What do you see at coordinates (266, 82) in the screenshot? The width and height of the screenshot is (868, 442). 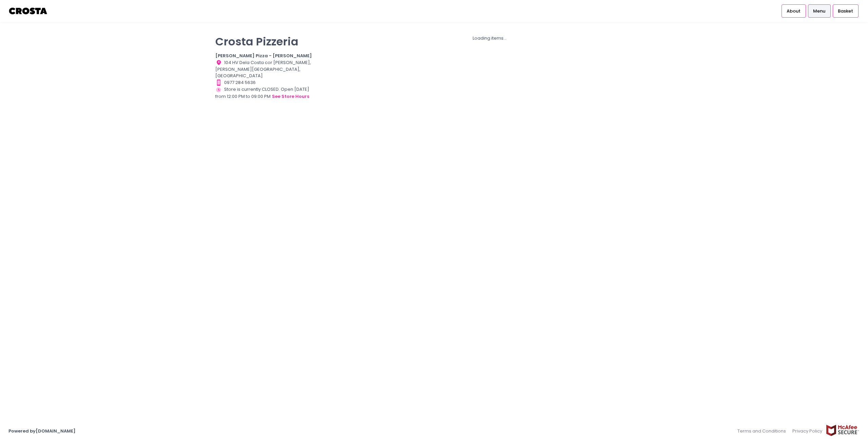 I see `div: 0977 284 5636` at bounding box center [266, 82].